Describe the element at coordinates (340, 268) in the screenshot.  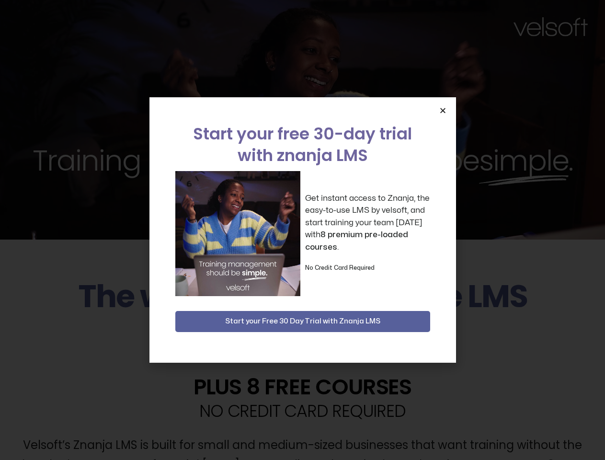
I see `strong: No Credit Card Required` at that location.